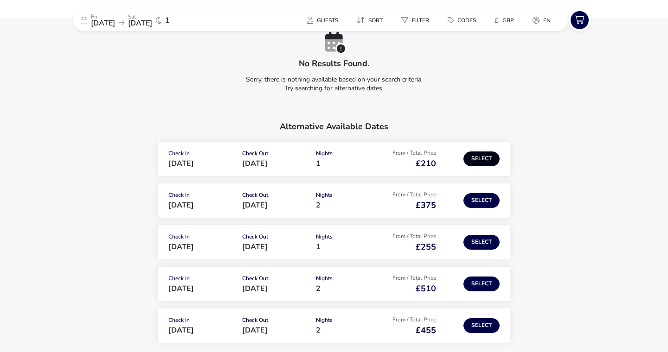 The height and width of the screenshot is (352, 668). I want to click on naf-pibe-menu-bar-item: Filter, so click(417, 20).